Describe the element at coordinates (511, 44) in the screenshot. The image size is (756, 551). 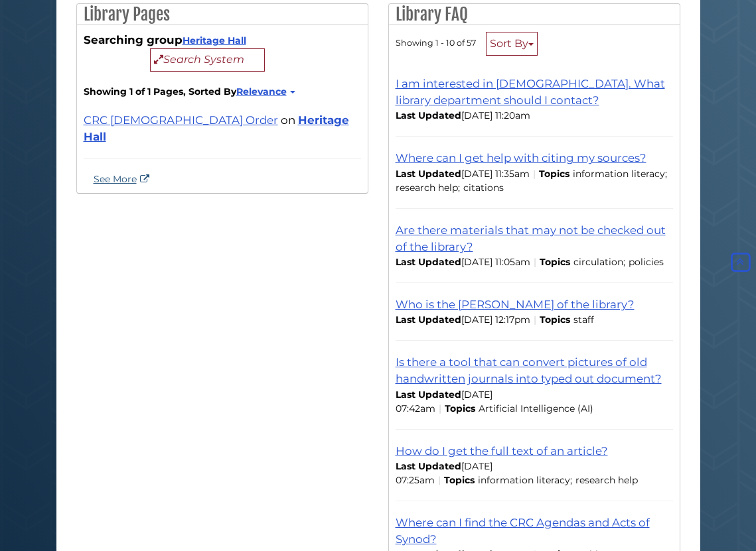
I see `button: Sort By` at that location.